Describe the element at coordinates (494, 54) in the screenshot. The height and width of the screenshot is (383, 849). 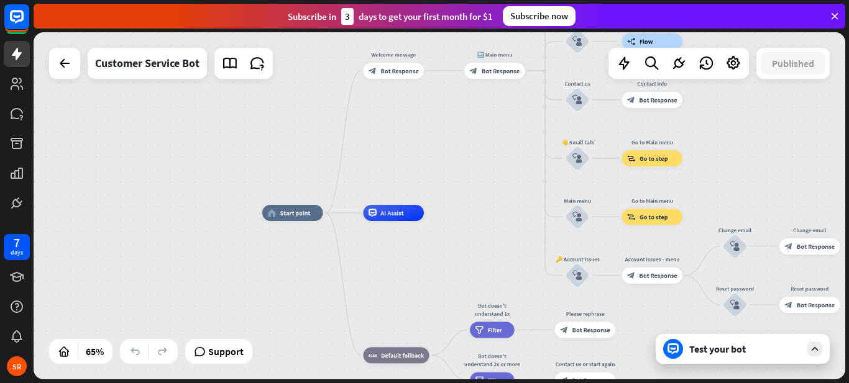
I see `div: 🔙 Main menu` at that location.